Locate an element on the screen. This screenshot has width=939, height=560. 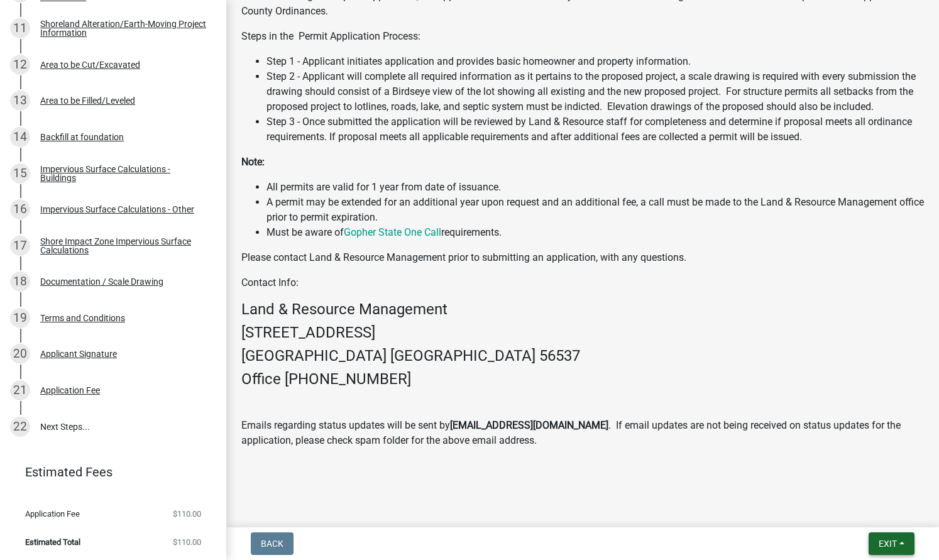
span: Application Fee is located at coordinates (52, 513).